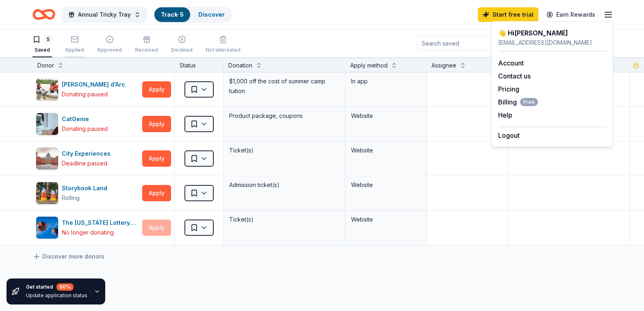 The width and height of the screenshot is (644, 311). What do you see at coordinates (199, 65) in the screenshot?
I see `div: Status` at bounding box center [199, 65].